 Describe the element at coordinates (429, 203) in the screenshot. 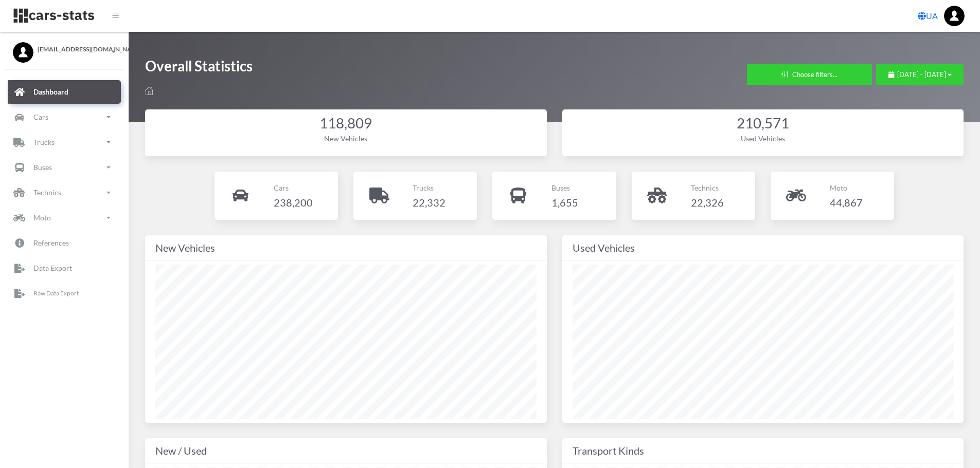

I see `h4: 22,332` at that location.